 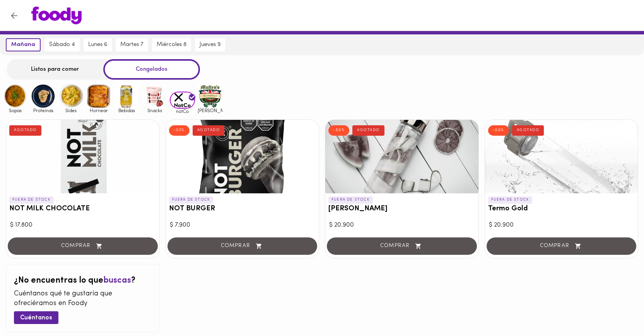 I want to click on p: Cuéntanos qué te gustaría que ofreciéramos en Foody, so click(x=83, y=299).